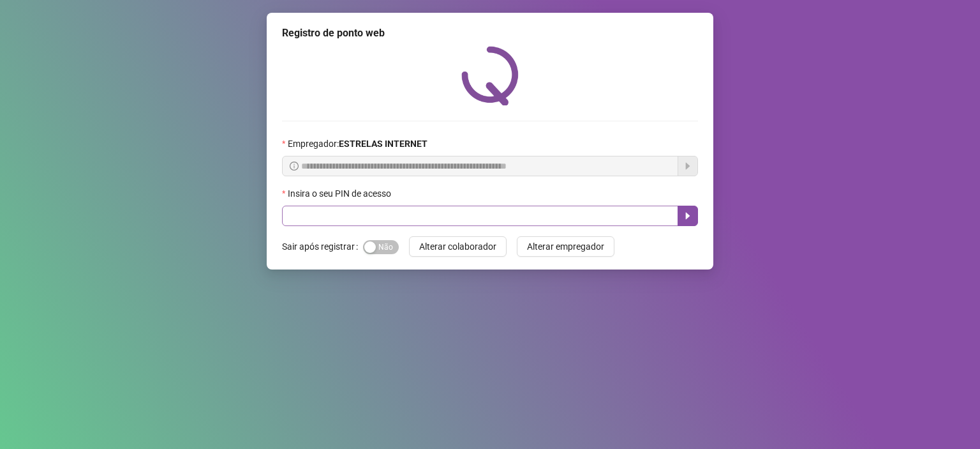  What do you see at coordinates (383, 144) in the screenshot?
I see `strong: ESTRELAS INTERNET` at bounding box center [383, 144].